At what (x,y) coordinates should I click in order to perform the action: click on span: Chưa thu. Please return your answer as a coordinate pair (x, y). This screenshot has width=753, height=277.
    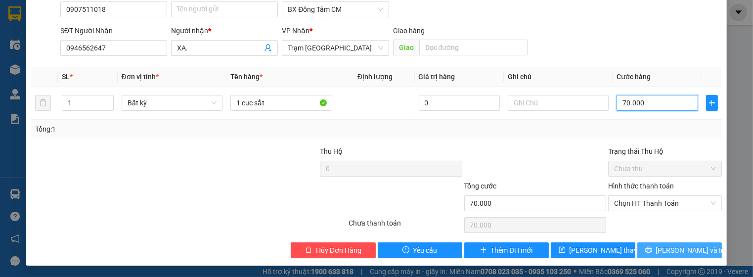
    Looking at the image, I should click on (665, 169).